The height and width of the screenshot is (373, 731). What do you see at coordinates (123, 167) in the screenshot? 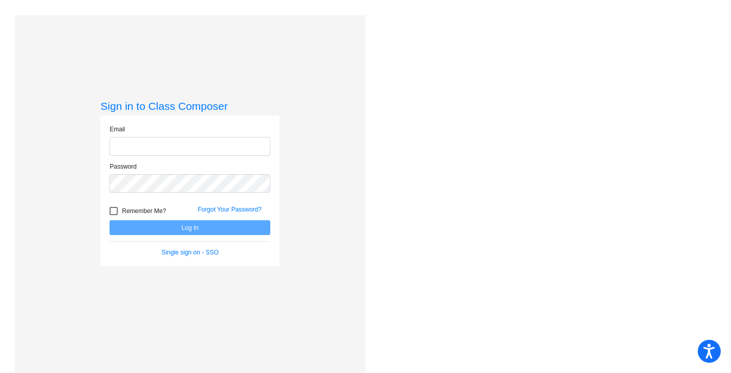
I see `label: Password` at bounding box center [123, 167].